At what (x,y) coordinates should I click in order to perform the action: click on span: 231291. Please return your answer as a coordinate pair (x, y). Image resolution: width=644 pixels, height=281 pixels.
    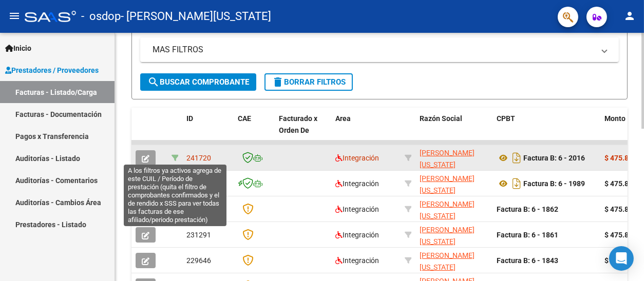
    Looking at the image, I should click on (199, 235).